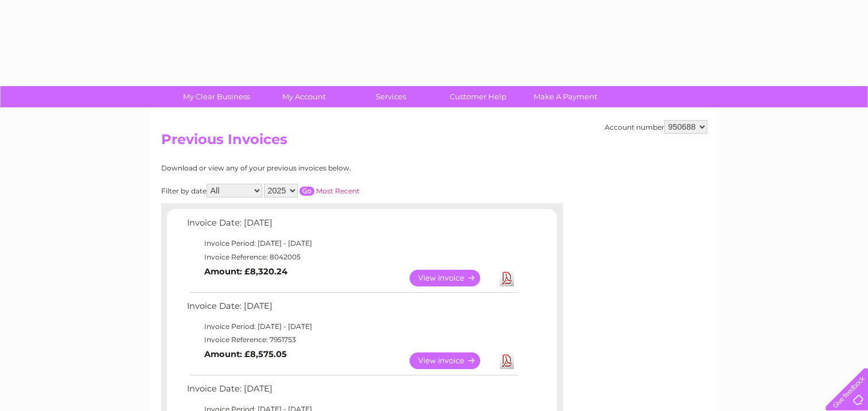  What do you see at coordinates (303, 97) in the screenshot?
I see `a: My Account` at bounding box center [303, 97].